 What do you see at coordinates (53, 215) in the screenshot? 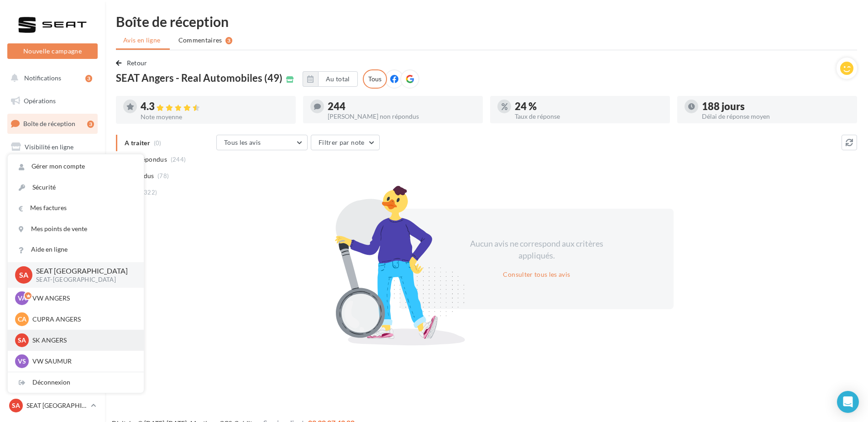
I see `a: Médiathèque` at bounding box center [53, 215].